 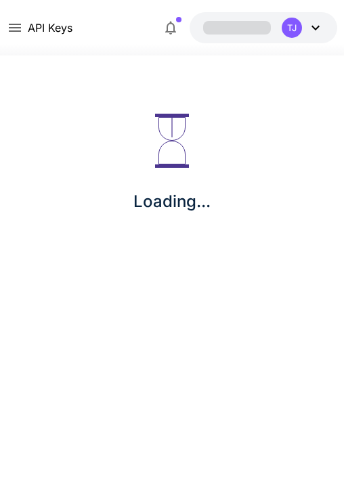 I want to click on p: Loading..., so click(x=172, y=202).